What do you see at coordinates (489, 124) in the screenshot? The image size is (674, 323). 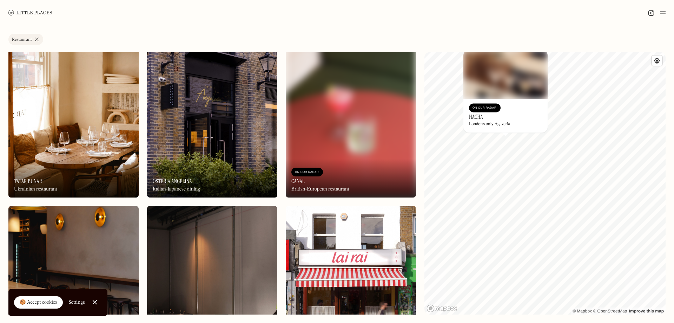 I see `div: London's only Agaveria` at bounding box center [489, 124].